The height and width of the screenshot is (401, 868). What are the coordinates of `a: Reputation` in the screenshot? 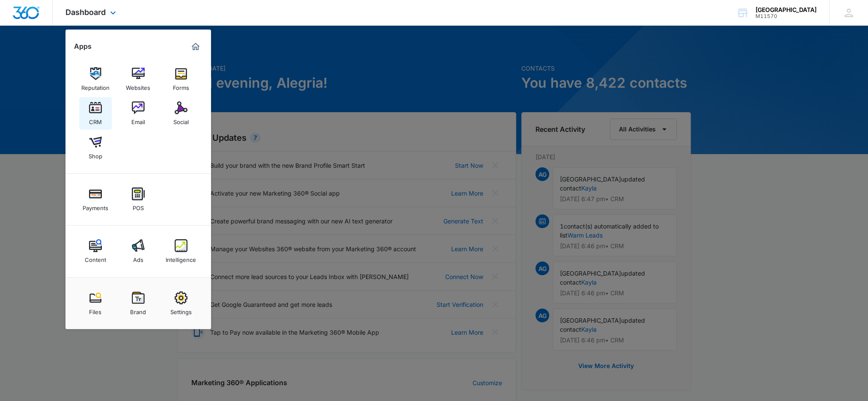 It's located at (95, 79).